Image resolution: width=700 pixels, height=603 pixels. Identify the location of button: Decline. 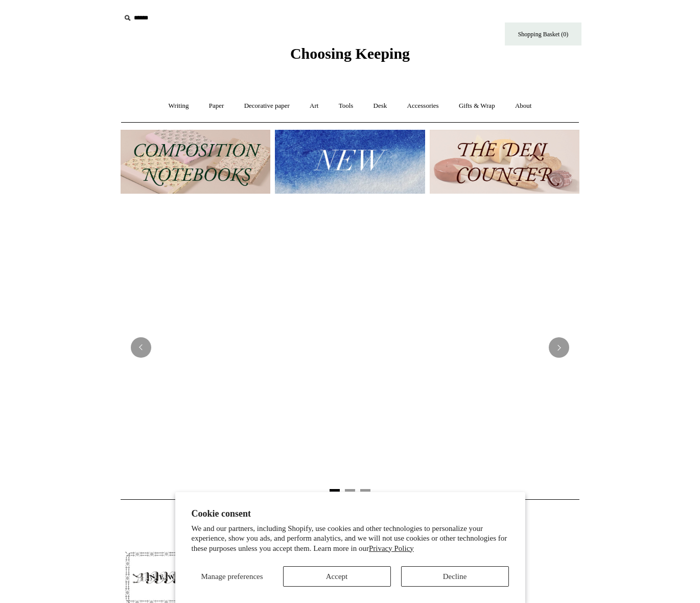
(455, 576).